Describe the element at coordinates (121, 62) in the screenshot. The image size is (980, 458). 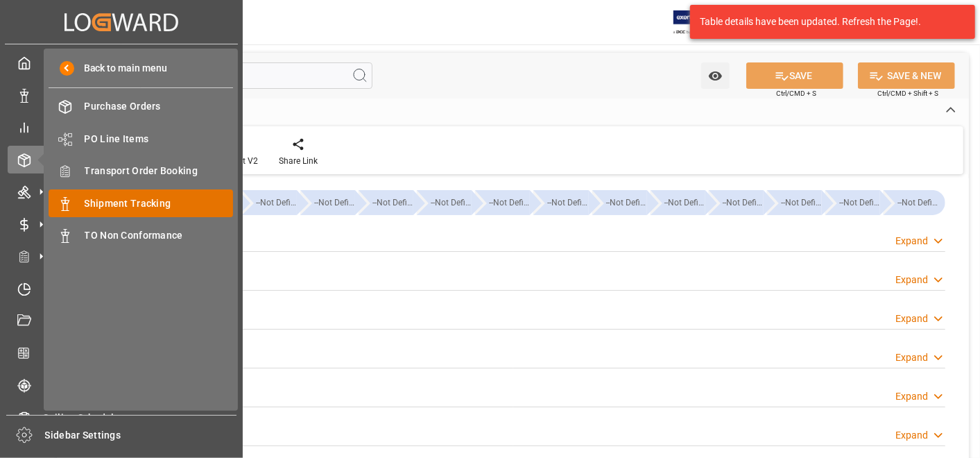
I see `a: My Cockpit` at that location.